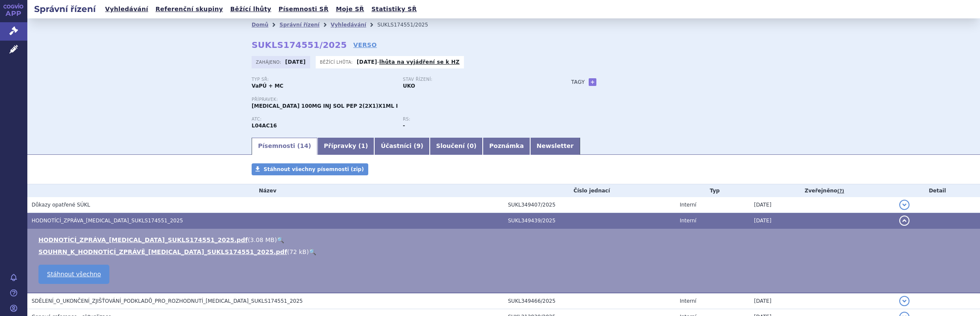  I want to click on span: Zahájeno:, so click(269, 62).